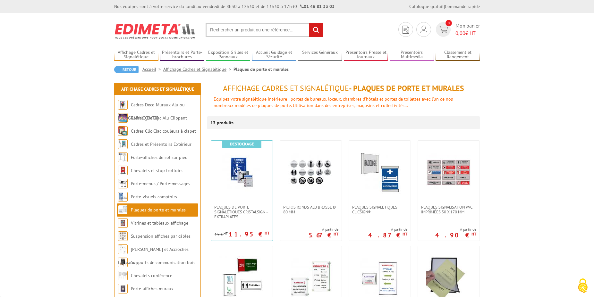 This screenshot has width=594, height=297. What do you see at coordinates (123, 289) in the screenshot?
I see `img: Porte-affiches muraux` at bounding box center [123, 289].